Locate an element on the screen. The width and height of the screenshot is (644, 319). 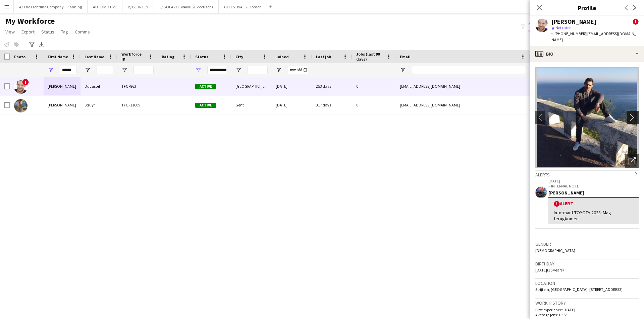
div: Struyf is located at coordinates (99, 105).